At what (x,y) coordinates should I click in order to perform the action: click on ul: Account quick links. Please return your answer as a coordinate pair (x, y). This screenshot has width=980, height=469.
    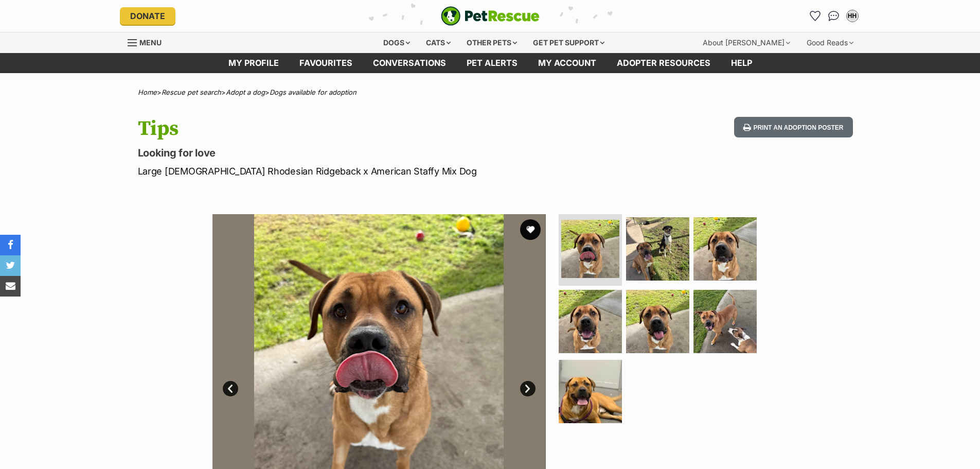
    Looking at the image, I should click on (834, 16).